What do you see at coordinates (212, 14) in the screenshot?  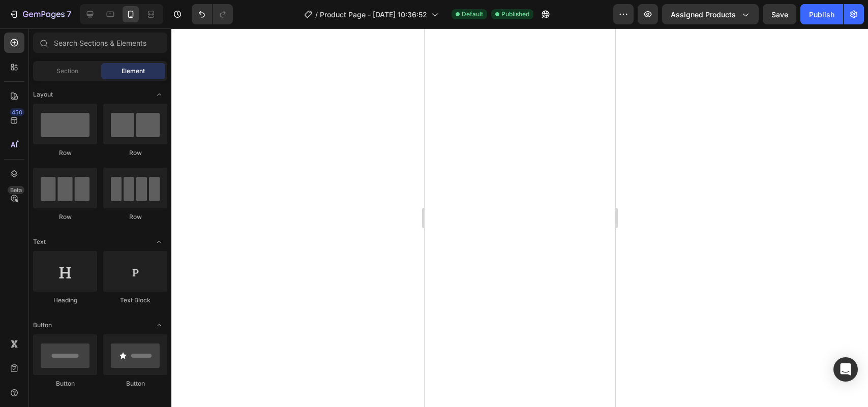 I see `div: Undo/Redo` at bounding box center [212, 14].